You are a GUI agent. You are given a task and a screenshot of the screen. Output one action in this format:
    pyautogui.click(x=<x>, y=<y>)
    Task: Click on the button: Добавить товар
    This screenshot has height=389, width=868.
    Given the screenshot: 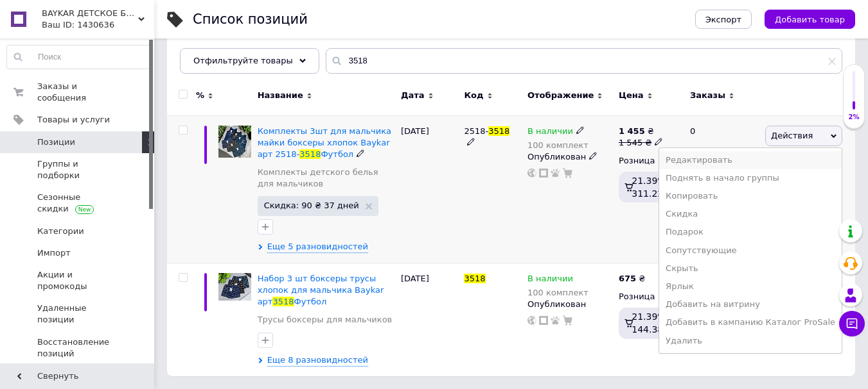 What is the action you would take?
    pyautogui.click(x=809, y=19)
    